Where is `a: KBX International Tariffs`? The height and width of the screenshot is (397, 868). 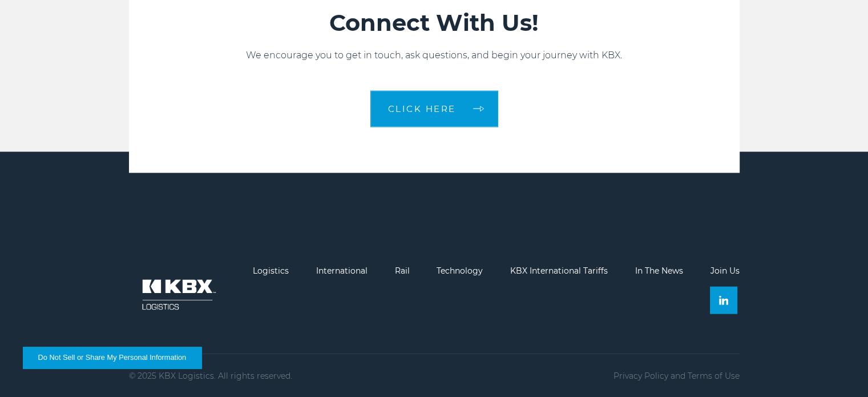
a: KBX International Tariffs is located at coordinates (559, 271).